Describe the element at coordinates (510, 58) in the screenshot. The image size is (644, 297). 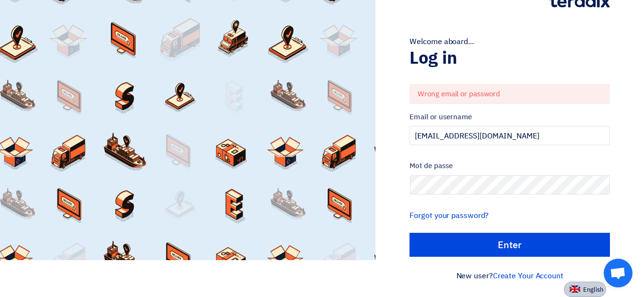
I see `h1: Log in` at that location.